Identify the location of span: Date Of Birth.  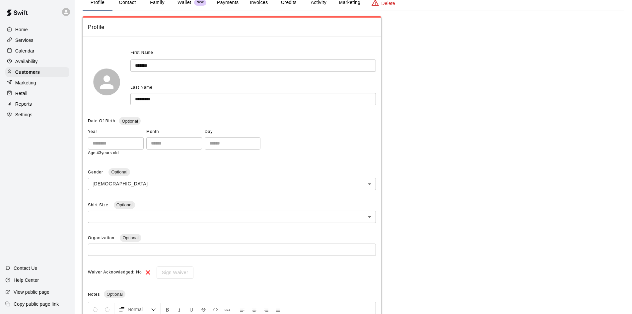
(102, 121).